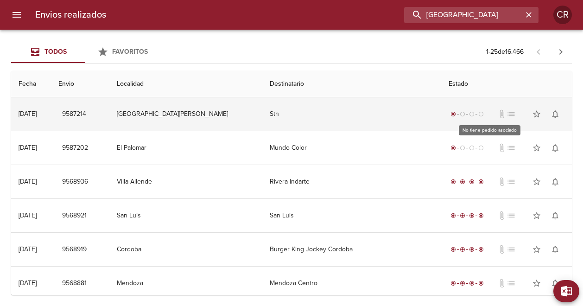  I want to click on td: Mendoza, so click(186, 283).